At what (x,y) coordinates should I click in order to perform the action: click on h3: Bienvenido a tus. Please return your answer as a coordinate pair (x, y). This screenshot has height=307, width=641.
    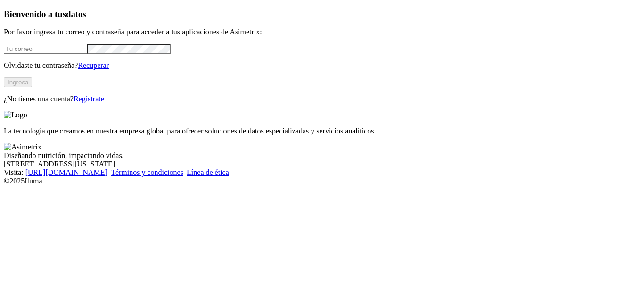
    Looking at the image, I should click on (321, 14).